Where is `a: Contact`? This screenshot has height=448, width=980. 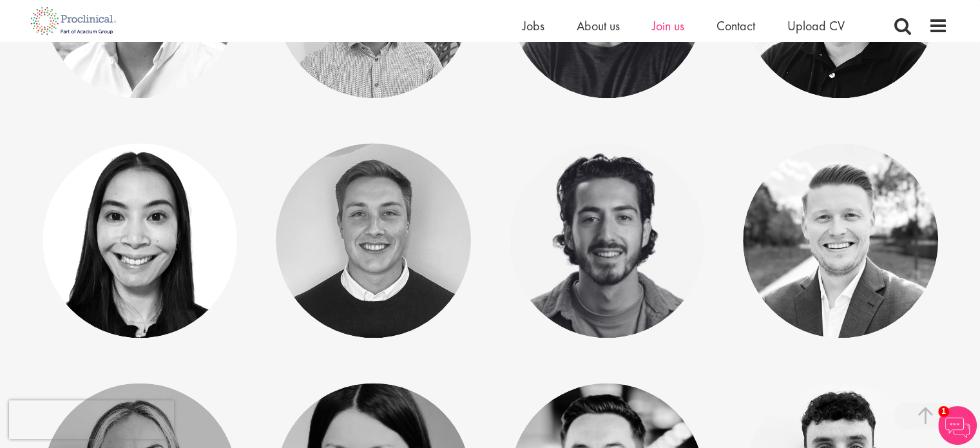
a: Contact is located at coordinates (736, 26).